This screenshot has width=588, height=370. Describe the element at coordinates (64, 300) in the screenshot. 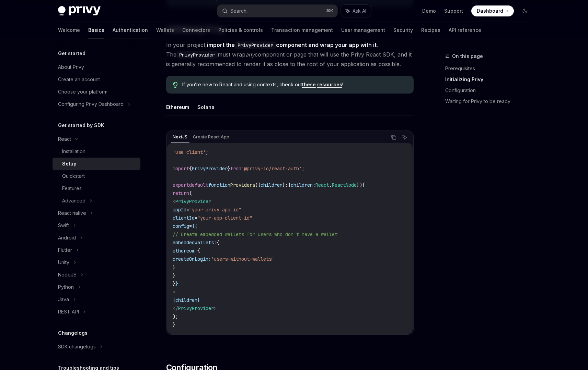

I see `div: Java` at that location.